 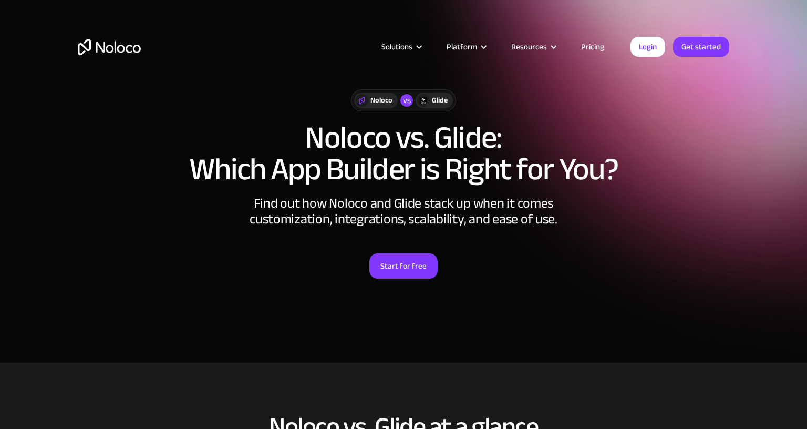 I want to click on a: Get started, so click(x=701, y=47).